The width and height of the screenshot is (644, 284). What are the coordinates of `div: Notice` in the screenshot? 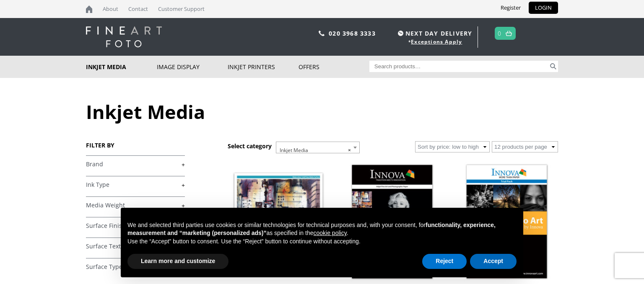 It's located at (322, 242).